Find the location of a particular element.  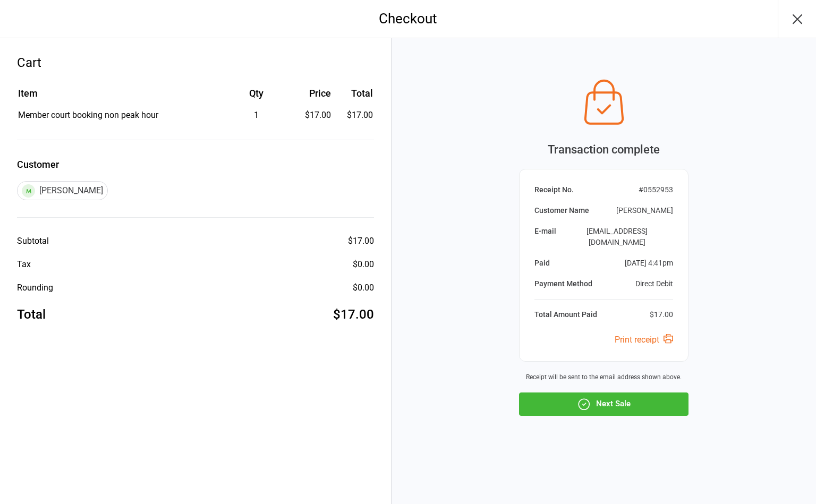

div: Price is located at coordinates (312, 93).